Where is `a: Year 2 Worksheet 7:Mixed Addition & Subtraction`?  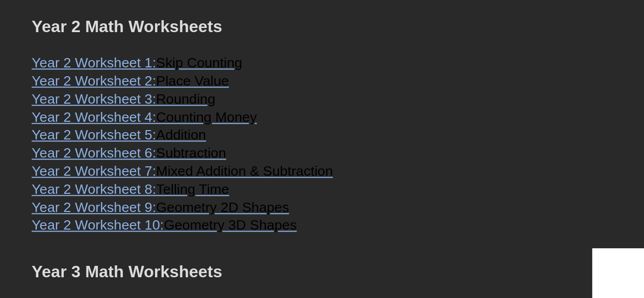
a: Year 2 Worksheet 7:Mixed Addition & Subtraction is located at coordinates (182, 171).